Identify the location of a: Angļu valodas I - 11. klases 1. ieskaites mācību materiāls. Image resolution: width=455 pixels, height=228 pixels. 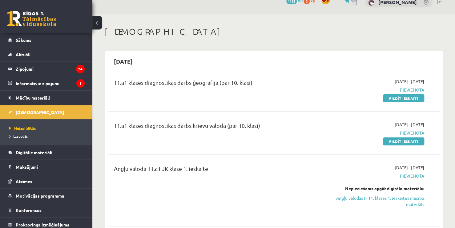
(375, 201).